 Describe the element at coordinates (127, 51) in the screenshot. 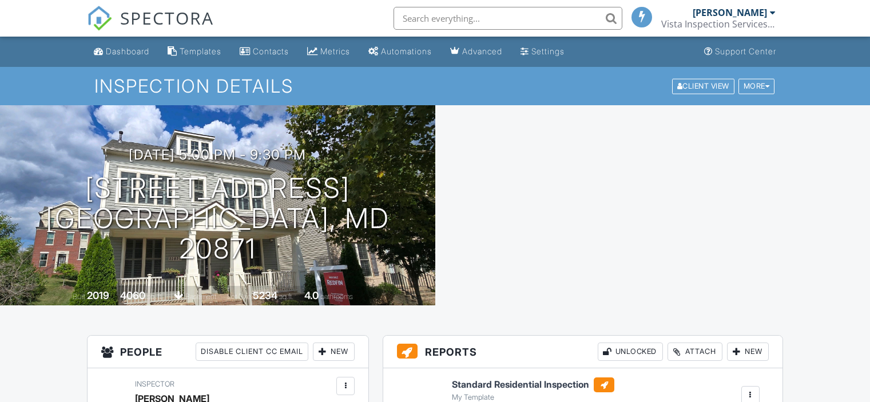

I see `div: Dashboard` at that location.